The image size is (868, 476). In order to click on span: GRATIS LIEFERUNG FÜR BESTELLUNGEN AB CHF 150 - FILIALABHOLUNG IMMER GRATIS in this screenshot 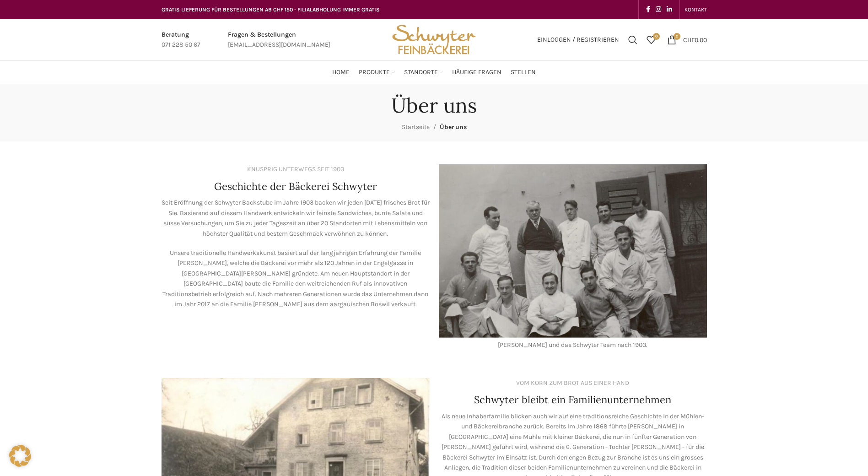, I will do `click(271, 10)`.